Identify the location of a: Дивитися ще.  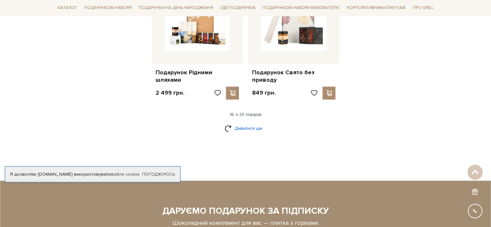
(246, 128).